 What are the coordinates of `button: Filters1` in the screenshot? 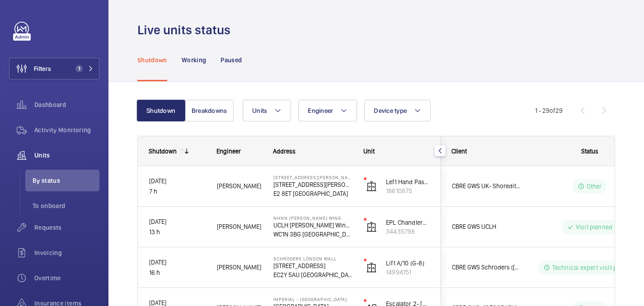 It's located at (54, 69).